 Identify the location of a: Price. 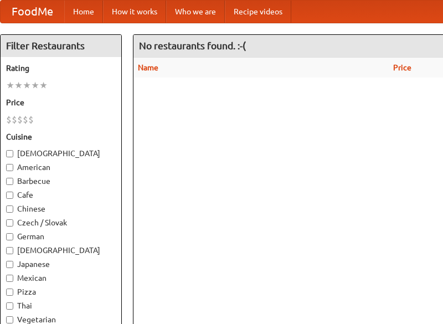
(402, 68).